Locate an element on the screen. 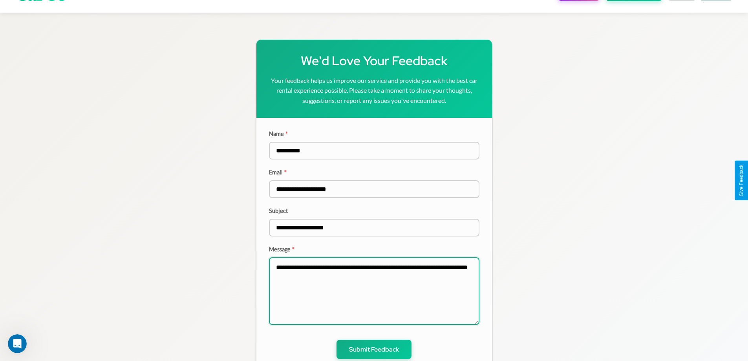  label: Name is located at coordinates (374, 134).